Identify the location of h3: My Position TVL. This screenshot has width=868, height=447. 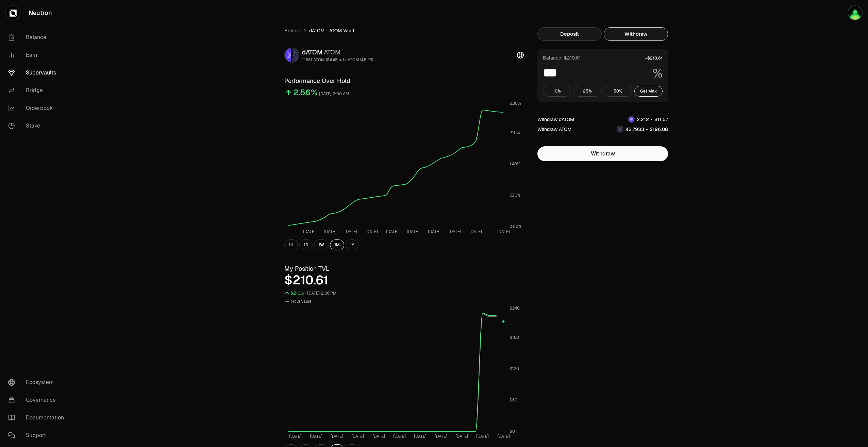
(404, 269).